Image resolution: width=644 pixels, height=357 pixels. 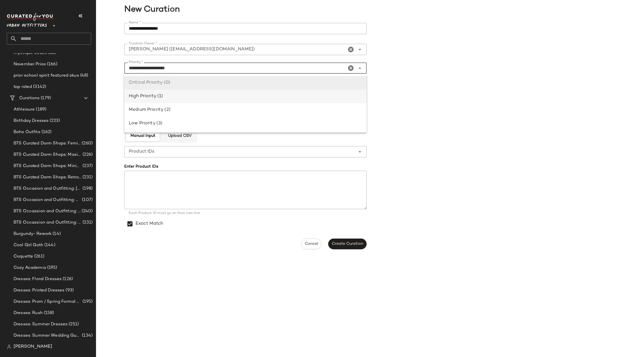 I want to click on button: Upload CSV, so click(x=180, y=136).